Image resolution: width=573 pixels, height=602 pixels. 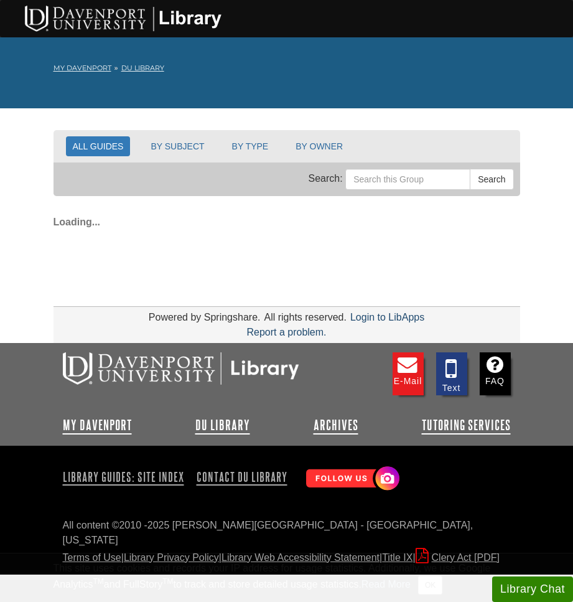 I want to click on a: Clery Act, so click(x=458, y=557).